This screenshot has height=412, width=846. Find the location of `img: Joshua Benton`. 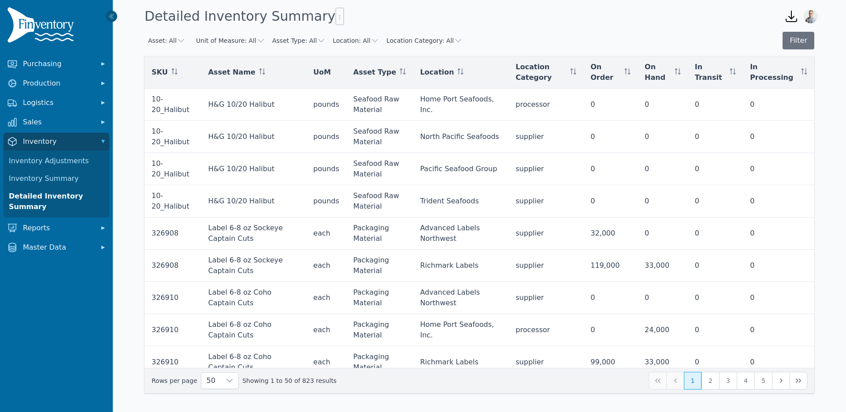

img: Joshua Benton is located at coordinates (811, 16).